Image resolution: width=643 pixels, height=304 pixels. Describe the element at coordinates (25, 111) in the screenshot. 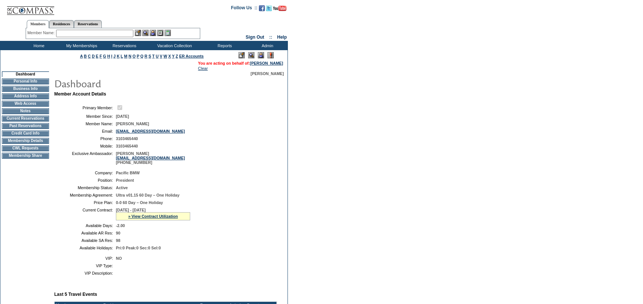

I see `td: Notes` at that location.